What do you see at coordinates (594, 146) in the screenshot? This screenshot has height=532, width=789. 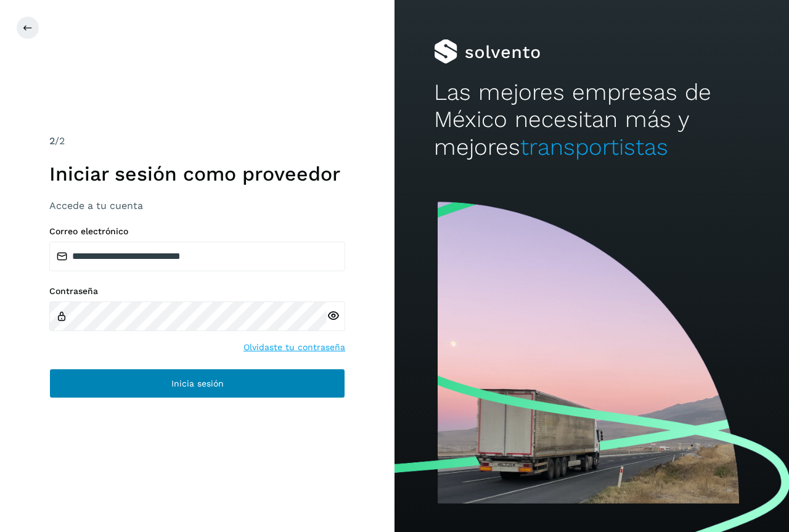 I see `span: transportistas` at bounding box center [594, 146].